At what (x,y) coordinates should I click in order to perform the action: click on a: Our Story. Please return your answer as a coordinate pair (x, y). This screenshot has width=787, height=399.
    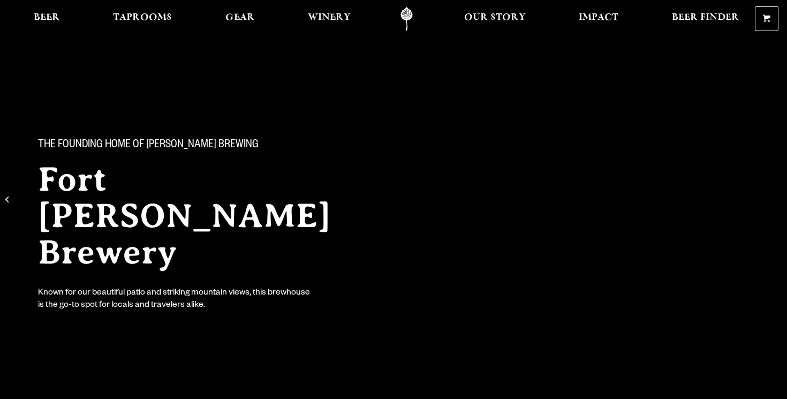
    Looking at the image, I should click on (495, 19).